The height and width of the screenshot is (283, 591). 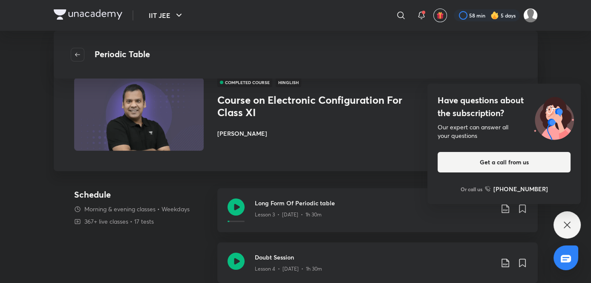 I want to click on img: avatar, so click(x=440, y=15).